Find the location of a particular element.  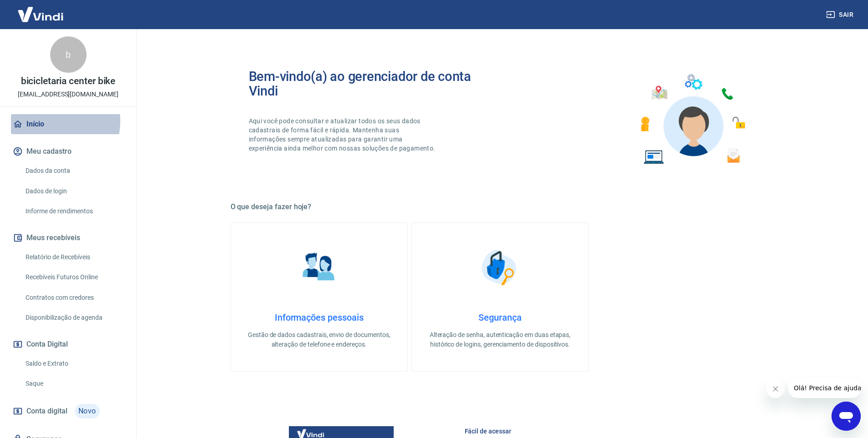

a: SegurançaSegurançaAlteração de senha, autenticação em duas etapas, histórico de logins, gerenciam... is located at coordinates (500, 297).